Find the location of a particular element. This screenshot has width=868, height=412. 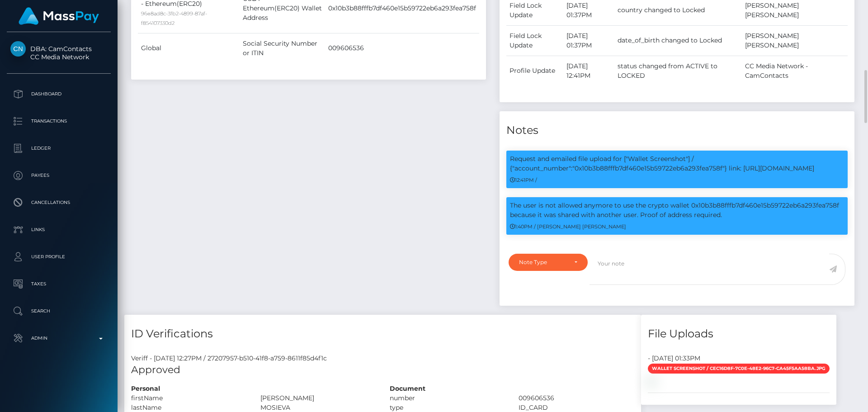

button: Note Type is located at coordinates (548, 262).